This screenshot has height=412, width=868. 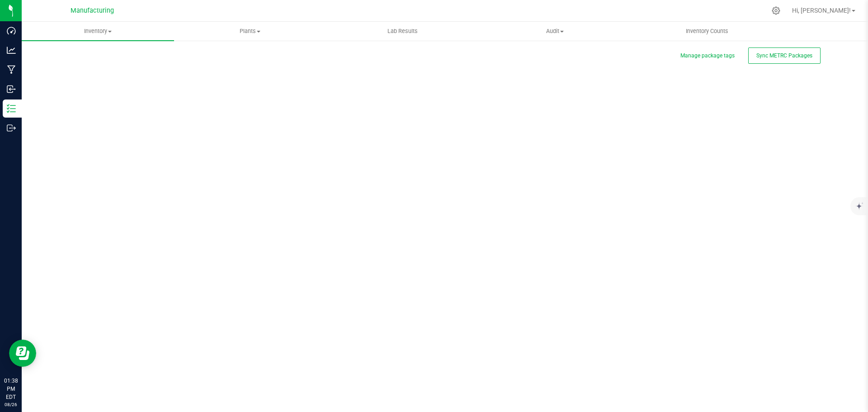 What do you see at coordinates (555, 31) in the screenshot?
I see `a: Audit` at bounding box center [555, 31].